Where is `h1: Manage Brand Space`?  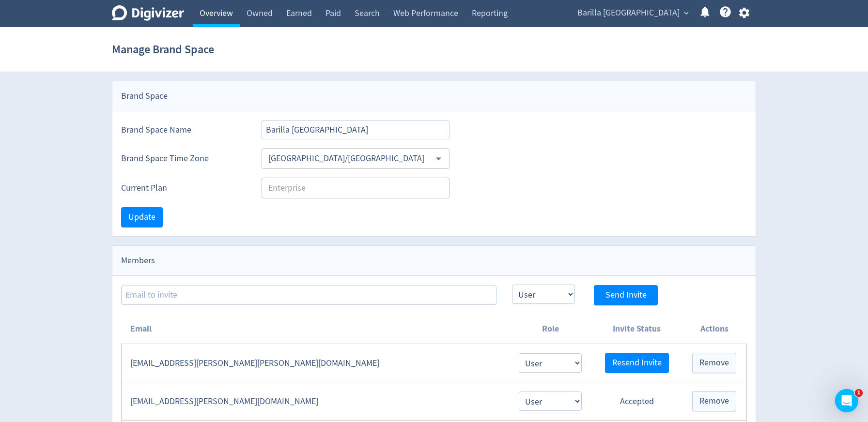 h1: Manage Brand Space is located at coordinates (163, 49).